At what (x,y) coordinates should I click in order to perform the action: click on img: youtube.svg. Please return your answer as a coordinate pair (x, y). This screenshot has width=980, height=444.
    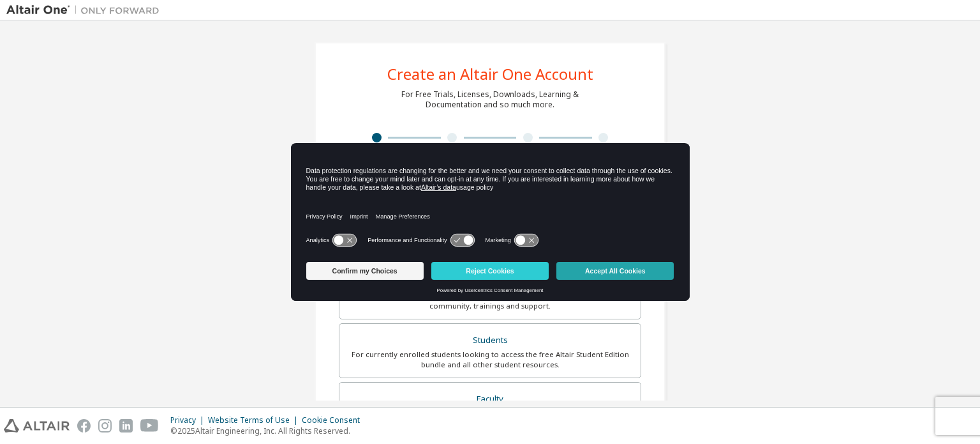
    Looking at the image, I should click on (150, 425).